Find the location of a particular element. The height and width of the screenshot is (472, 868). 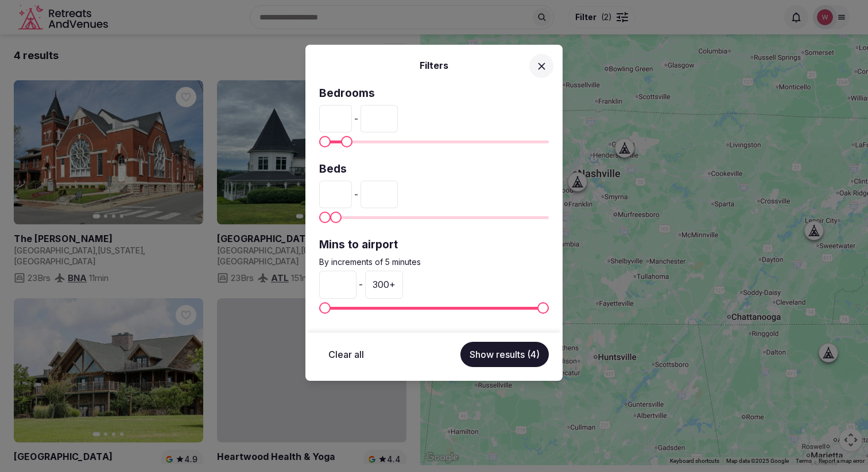

h2: Filters is located at coordinates (434, 66).